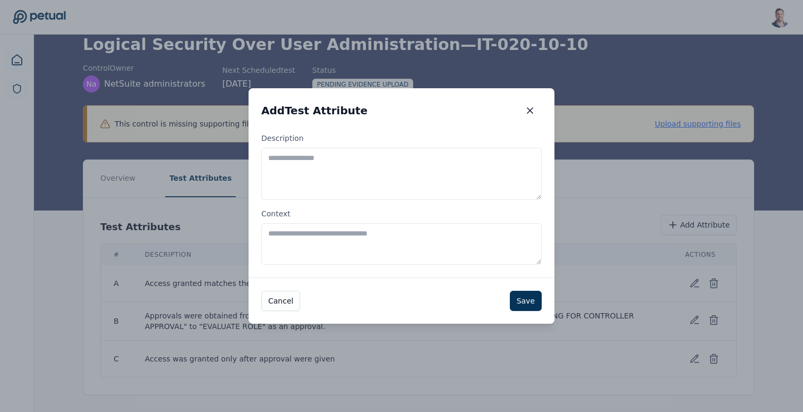 Image resolution: width=803 pixels, height=412 pixels. Describe the element at coordinates (281, 301) in the screenshot. I see `button: Cancel` at that location.